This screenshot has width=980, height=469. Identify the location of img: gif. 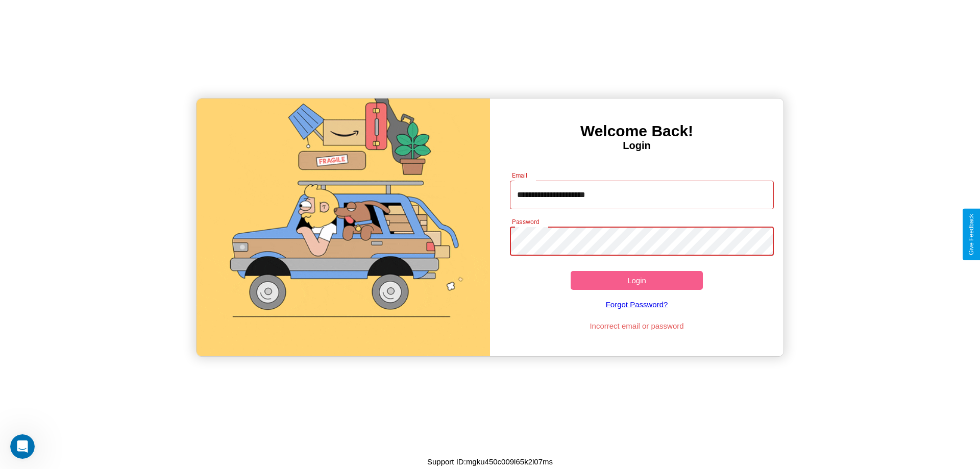
(343, 227).